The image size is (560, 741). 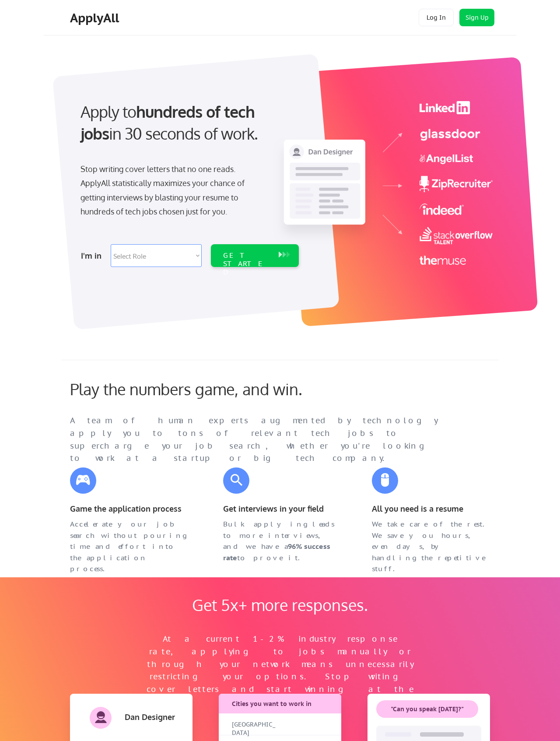 I want to click on div: Get interviews in your field, so click(x=282, y=508).